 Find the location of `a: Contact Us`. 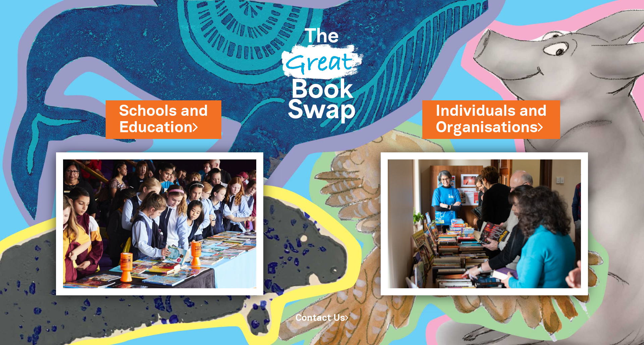

a: Contact Us is located at coordinates (322, 318).